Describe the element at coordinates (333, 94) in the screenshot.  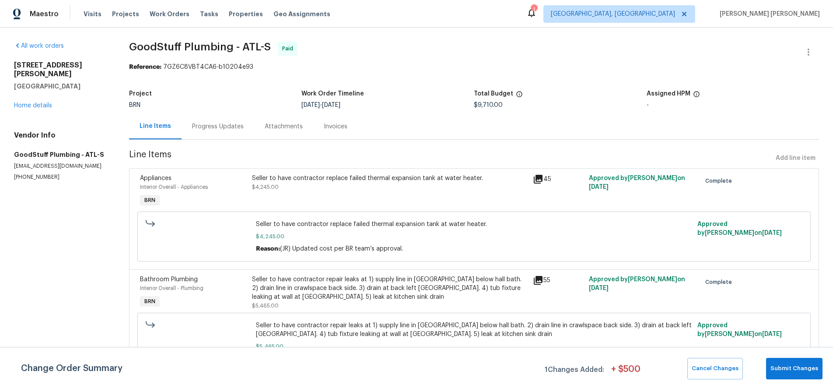
I see `h5: Work Order Timeline` at that location.